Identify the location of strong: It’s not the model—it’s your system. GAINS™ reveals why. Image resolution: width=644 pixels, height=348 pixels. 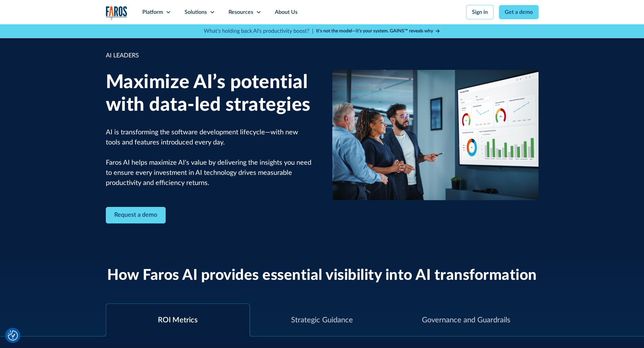
(375, 31).